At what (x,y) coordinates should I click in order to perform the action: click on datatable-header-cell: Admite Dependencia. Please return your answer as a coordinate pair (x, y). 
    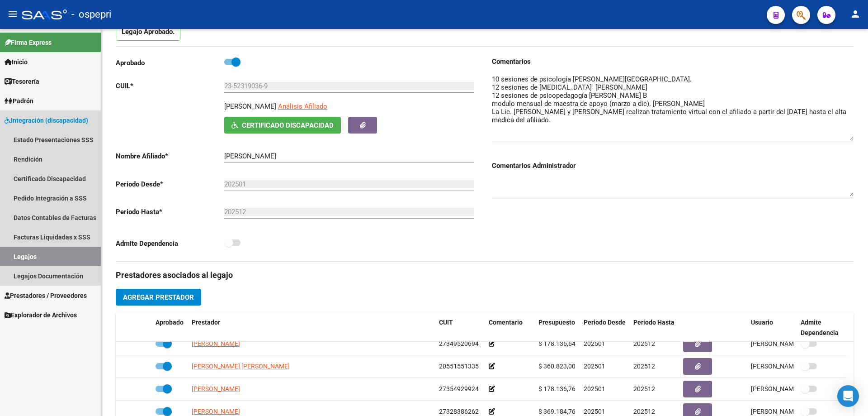
    Looking at the image, I should click on (822, 327).